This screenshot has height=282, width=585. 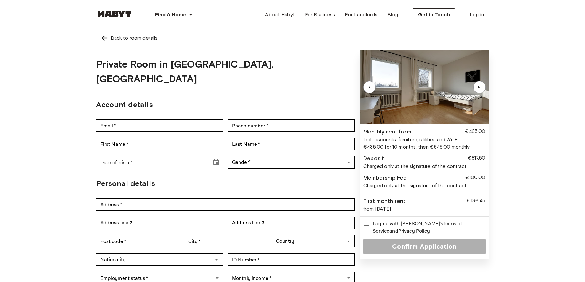 I want to click on img: Left pointing arrow, so click(x=105, y=38).